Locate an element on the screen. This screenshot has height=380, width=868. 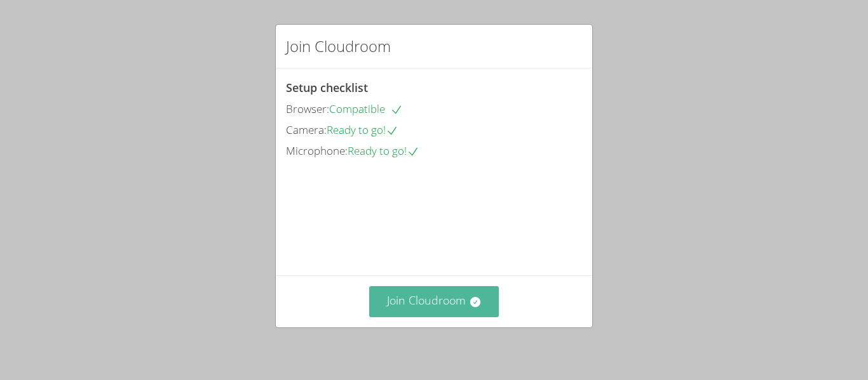
span: Setup checklist is located at coordinates (326, 87).